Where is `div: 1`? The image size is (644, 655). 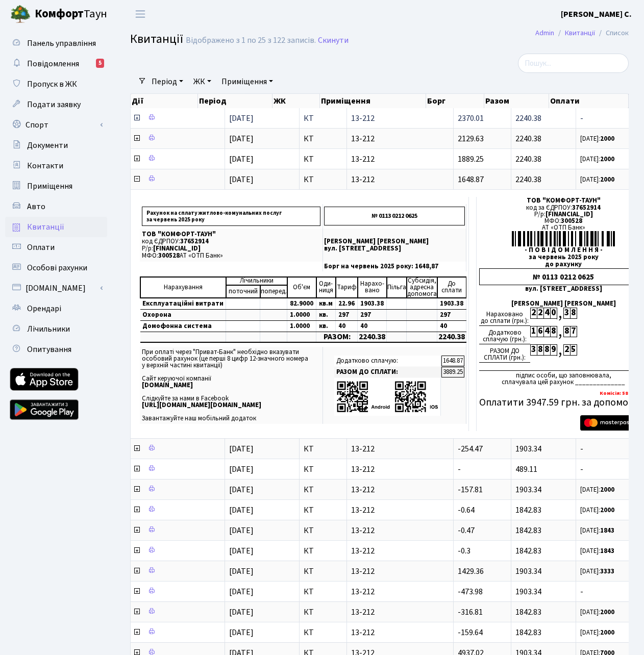 div: 1 is located at coordinates (533, 332).